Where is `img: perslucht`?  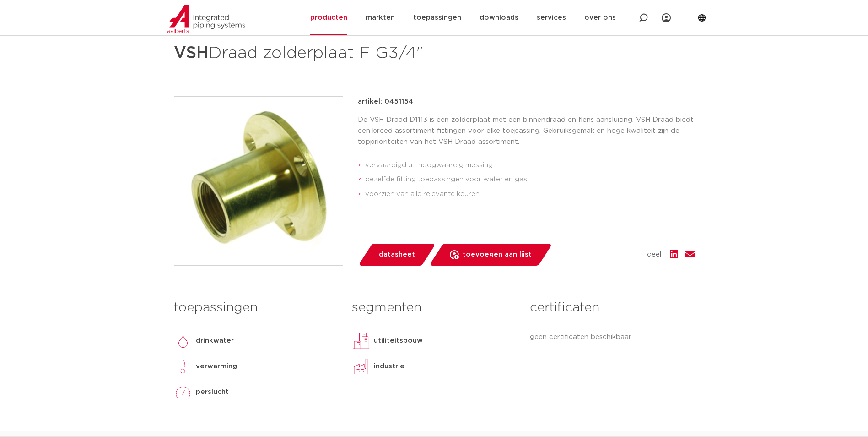
img: perslucht is located at coordinates (183, 392).